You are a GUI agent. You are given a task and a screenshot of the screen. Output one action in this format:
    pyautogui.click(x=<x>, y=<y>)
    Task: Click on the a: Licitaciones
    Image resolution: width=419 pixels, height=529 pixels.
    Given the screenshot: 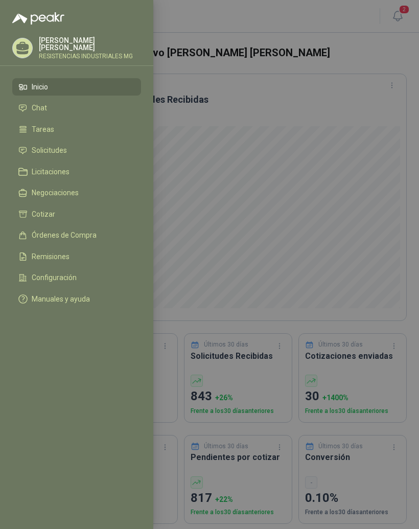 What is the action you would take?
    pyautogui.click(x=77, y=172)
    